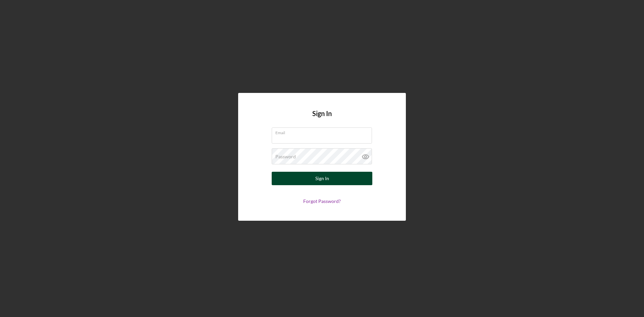 This screenshot has height=317, width=644. What do you see at coordinates (324, 132) in the screenshot?
I see `label: Email` at bounding box center [324, 132].